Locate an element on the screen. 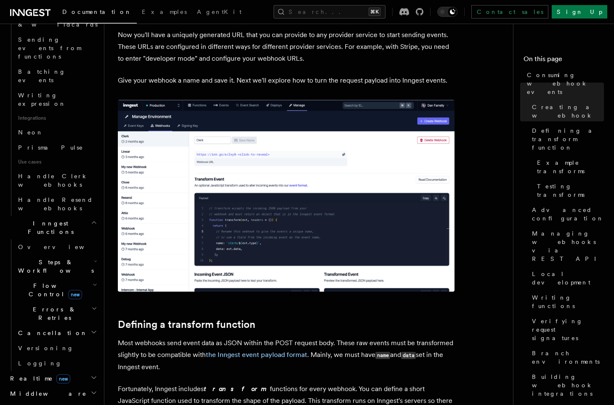 This screenshot has width=614, height=405. span: Example transforms is located at coordinates (570, 167).